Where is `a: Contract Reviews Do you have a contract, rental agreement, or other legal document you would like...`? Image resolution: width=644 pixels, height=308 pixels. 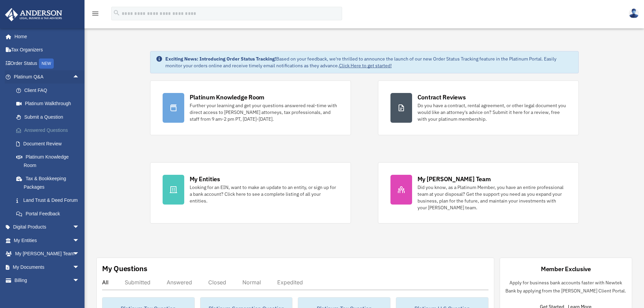
a: Contract Reviews Do you have a contract, rental agreement, or other legal document you would like... is located at coordinates (478, 108).